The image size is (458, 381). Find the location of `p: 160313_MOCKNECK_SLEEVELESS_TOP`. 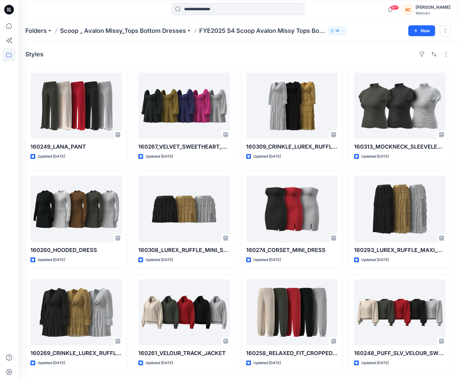

p: 160313_MOCKNECK_SLEEVELESS_TOP is located at coordinates (400, 147).